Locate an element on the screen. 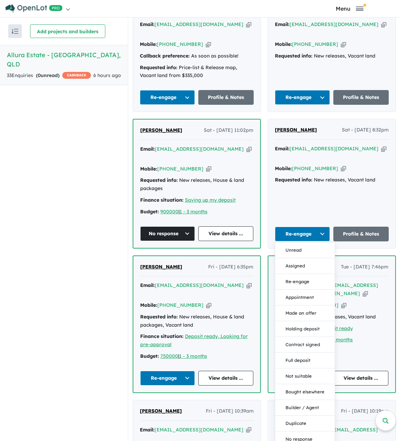  button: Toggle navigation is located at coordinates (350, 8).